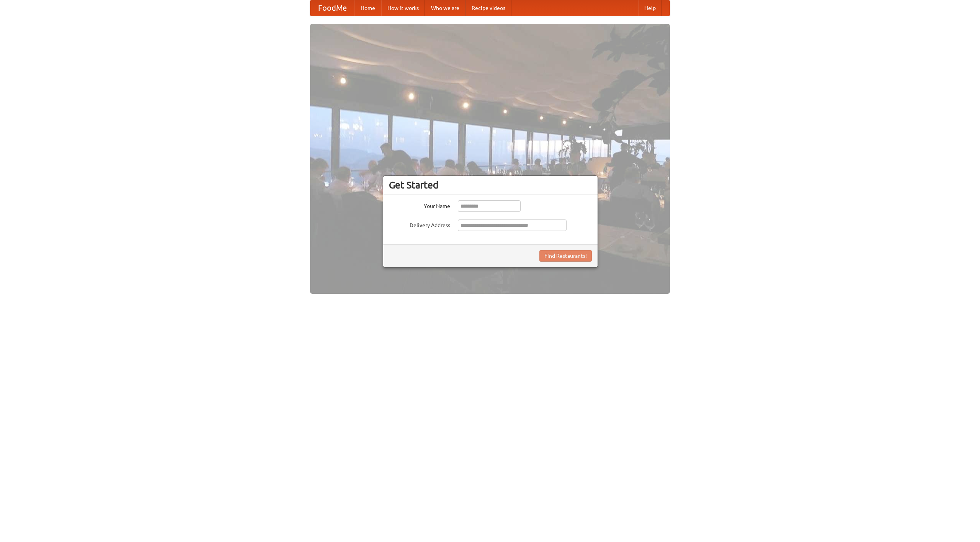 This screenshot has width=980, height=542. What do you see at coordinates (368, 8) in the screenshot?
I see `a: Home` at bounding box center [368, 8].